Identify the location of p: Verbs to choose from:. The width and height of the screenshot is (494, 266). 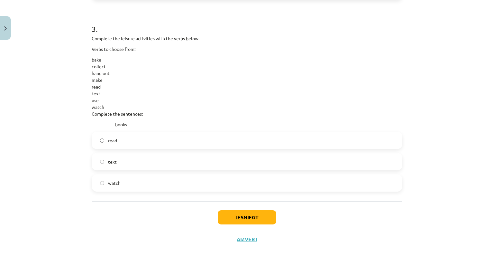
(247, 49).